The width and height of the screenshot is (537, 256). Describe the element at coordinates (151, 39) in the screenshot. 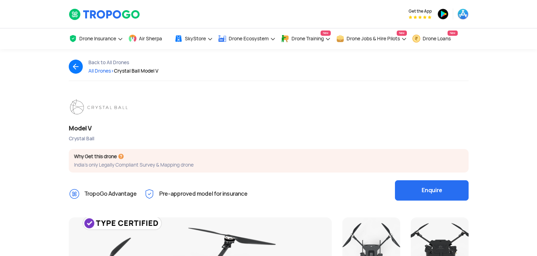

I see `span: Air Sherpa` at that location.